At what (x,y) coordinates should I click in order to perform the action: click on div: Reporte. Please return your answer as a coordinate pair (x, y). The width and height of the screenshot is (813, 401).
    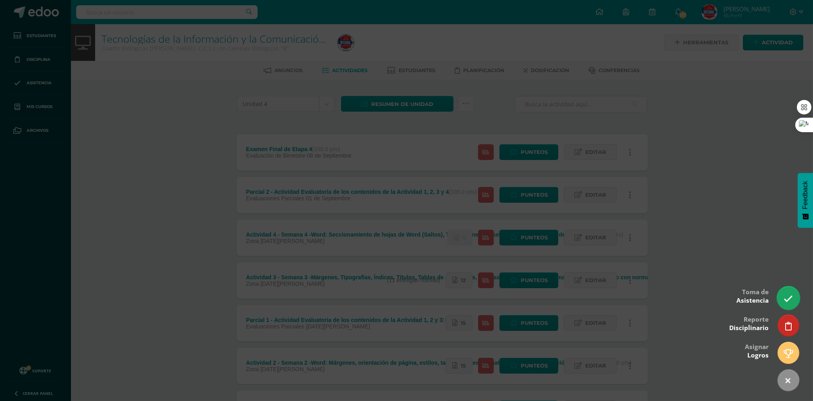
    Looking at the image, I should click on (749, 323).